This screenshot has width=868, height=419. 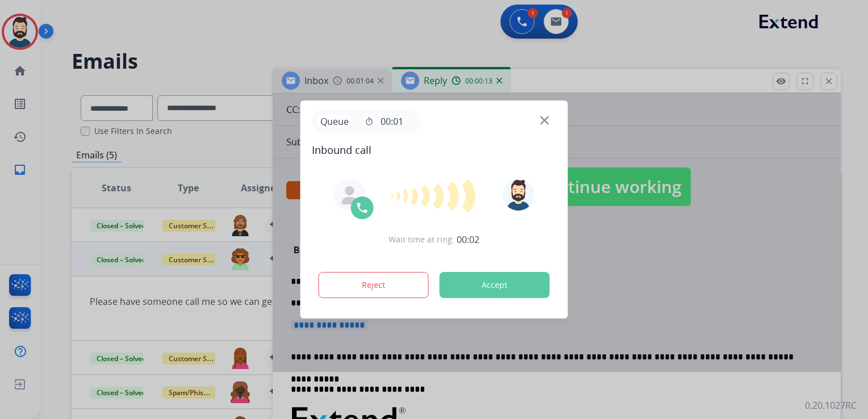 I want to click on img: avatar, so click(x=518, y=195).